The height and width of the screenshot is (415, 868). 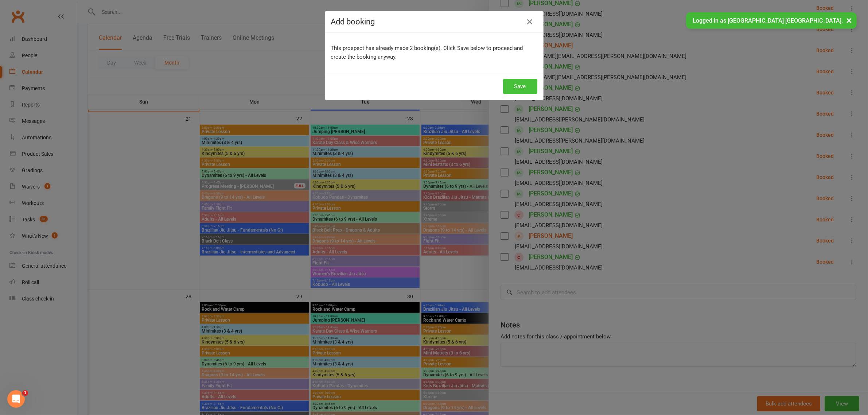 I want to click on button: Close, so click(x=530, y=22).